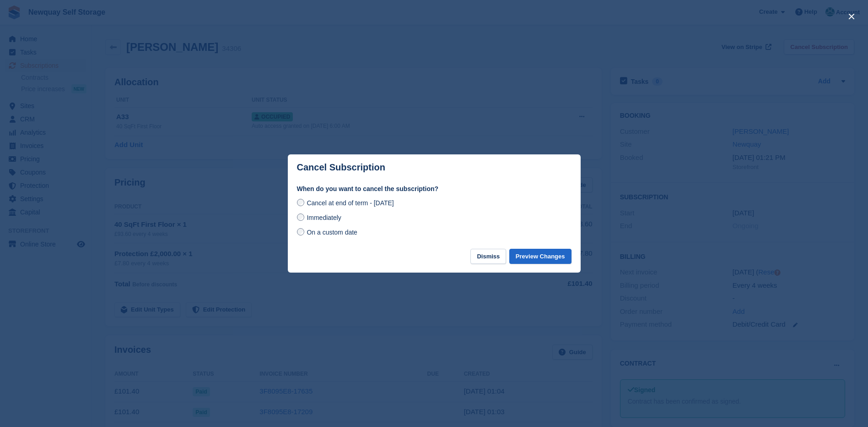  I want to click on label: When do you want to cancel the subscription?, so click(434, 188).